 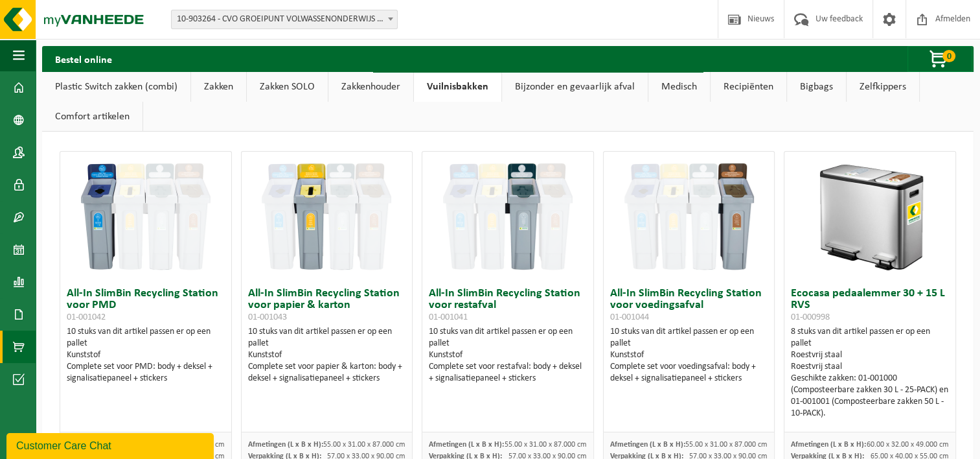 I want to click on span: 01-001041, so click(x=448, y=317).